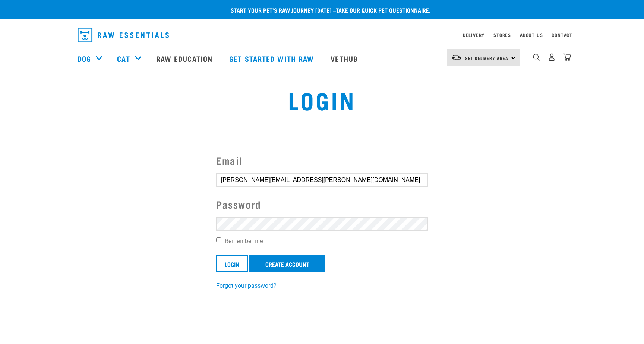 The width and height of the screenshot is (644, 344). What do you see at coordinates (552, 57) in the screenshot?
I see `img: user.png` at bounding box center [552, 57].